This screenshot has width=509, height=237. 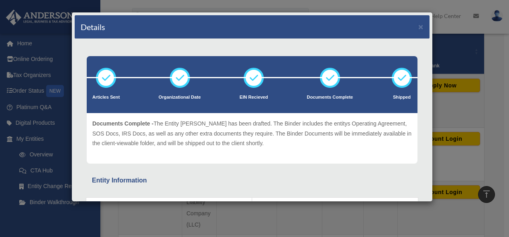 I want to click on p: Documents Complete, so click(x=330, y=98).